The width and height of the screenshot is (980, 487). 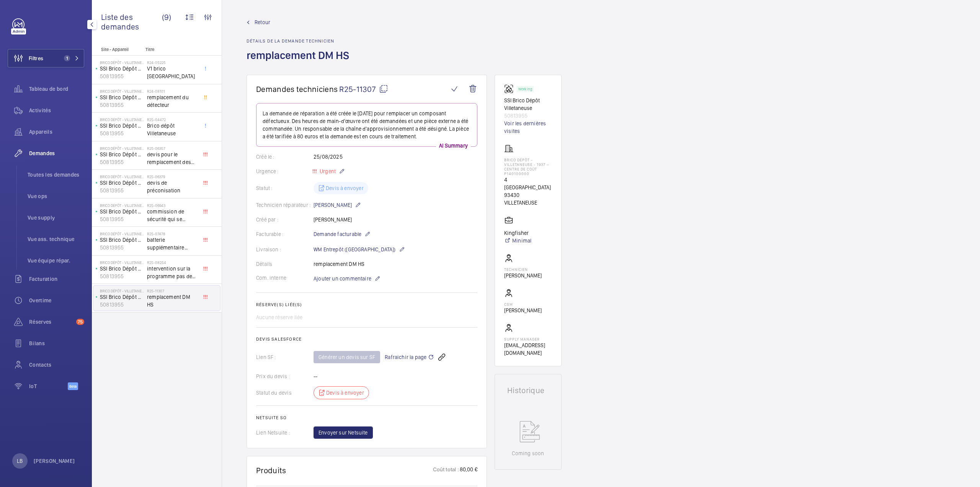 What do you see at coordinates (525, 89) in the screenshot?
I see `p: Working` at bounding box center [525, 89].